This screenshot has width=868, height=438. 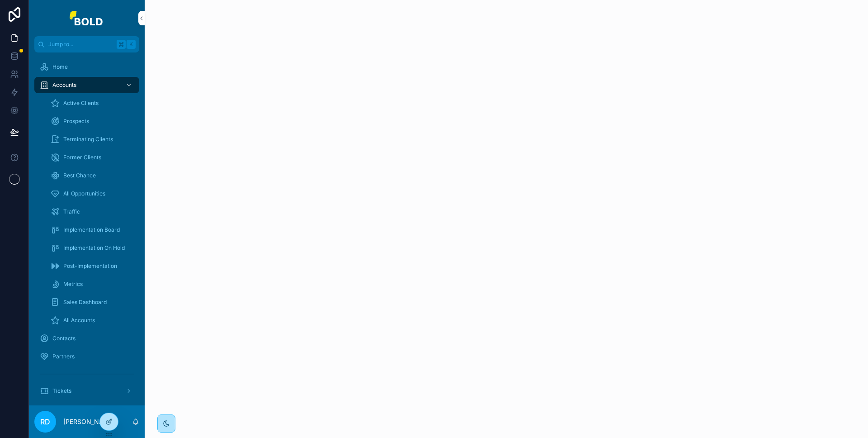 I want to click on a: Best Chance, so click(x=92, y=175).